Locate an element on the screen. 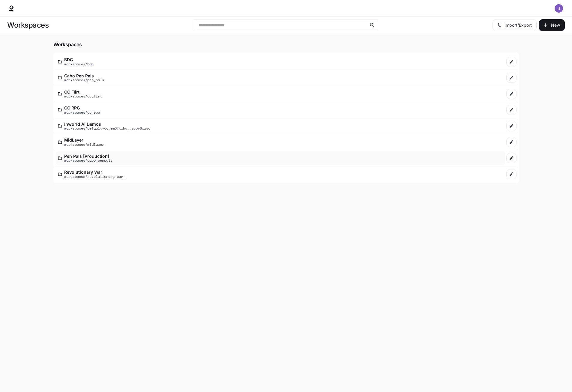 This screenshot has height=392, width=572. p: workspaces/cc_rpg is located at coordinates (82, 112).